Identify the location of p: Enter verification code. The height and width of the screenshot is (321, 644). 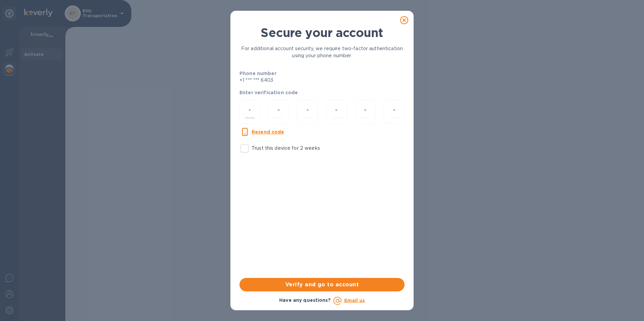
(322, 93).